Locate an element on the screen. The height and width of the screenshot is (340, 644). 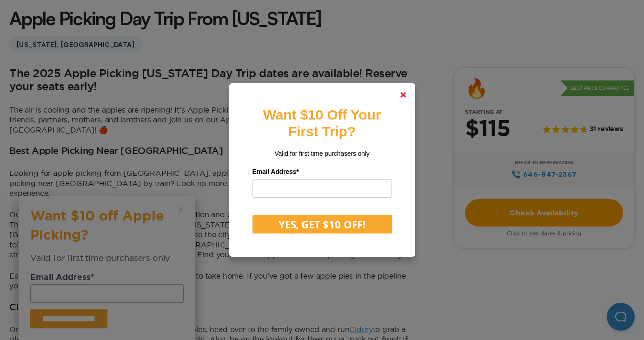
span: Valid for first time purchasers only is located at coordinates (322, 154).